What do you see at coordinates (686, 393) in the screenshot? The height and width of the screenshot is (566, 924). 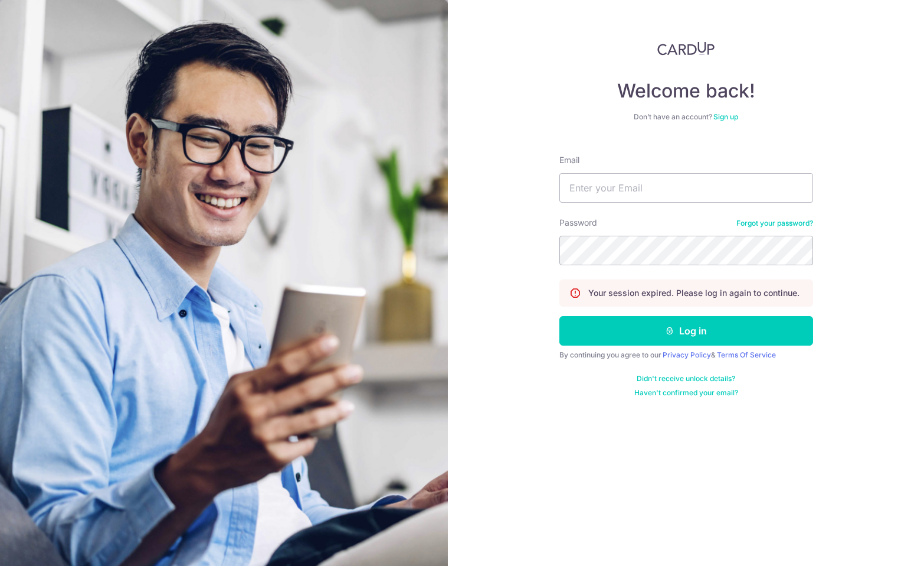 I see `a: Haven't confirmed your email?` at bounding box center [686, 393].